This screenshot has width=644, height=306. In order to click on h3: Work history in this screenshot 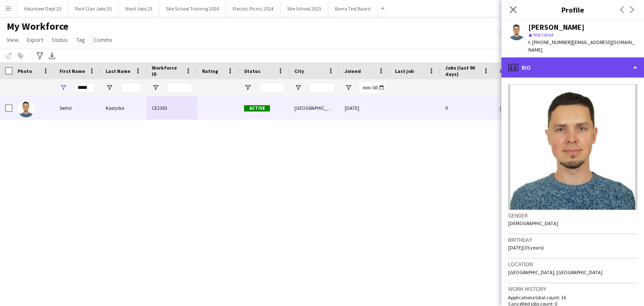, I will do `click(573, 289)`.